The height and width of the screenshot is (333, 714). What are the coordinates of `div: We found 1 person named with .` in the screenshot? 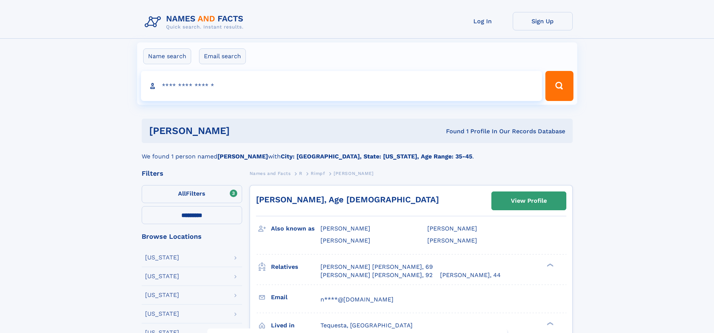 It's located at (357, 152).